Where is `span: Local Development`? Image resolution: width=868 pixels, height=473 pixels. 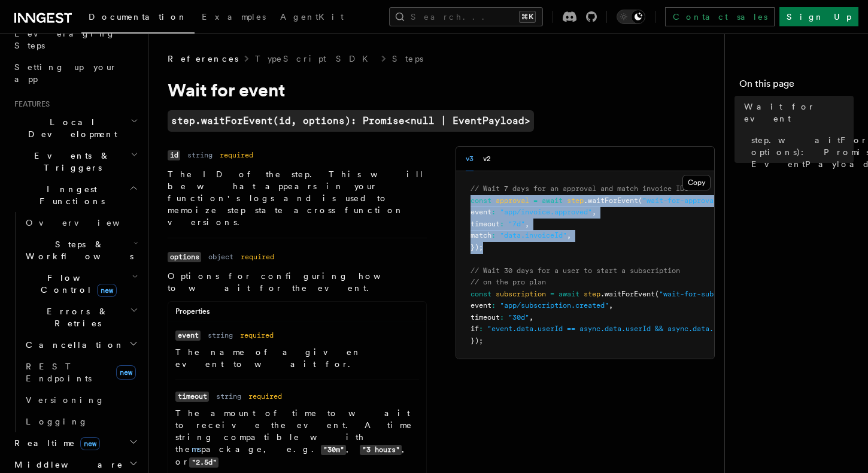 span: Local Development is located at coordinates (70, 128).